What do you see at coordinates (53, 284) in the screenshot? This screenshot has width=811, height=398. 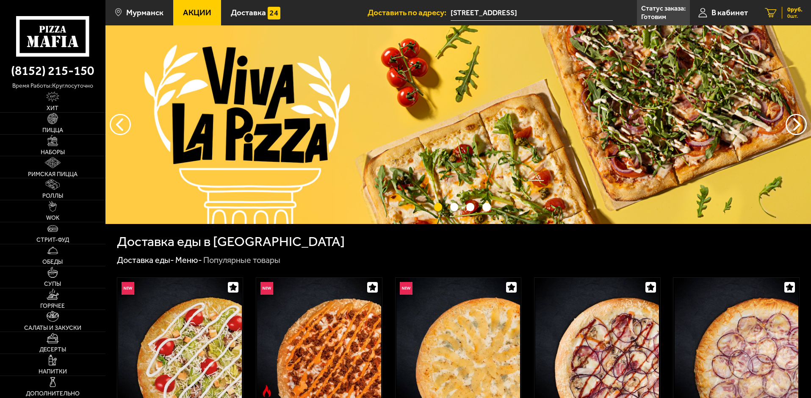 I see `span: Супы` at bounding box center [53, 284].